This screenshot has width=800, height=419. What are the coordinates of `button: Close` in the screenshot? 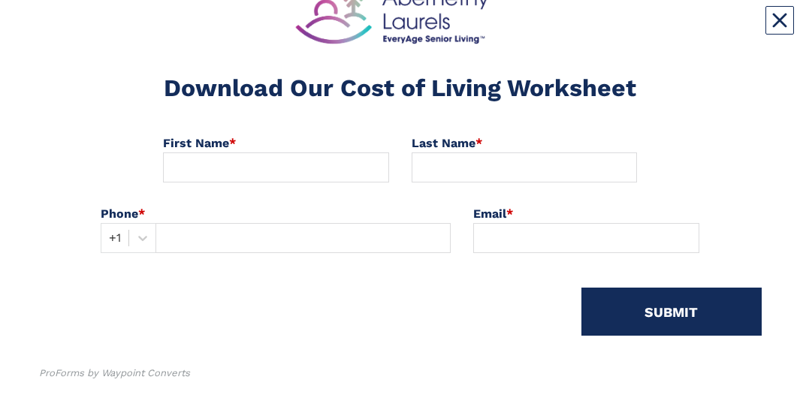 It's located at (780, 20).